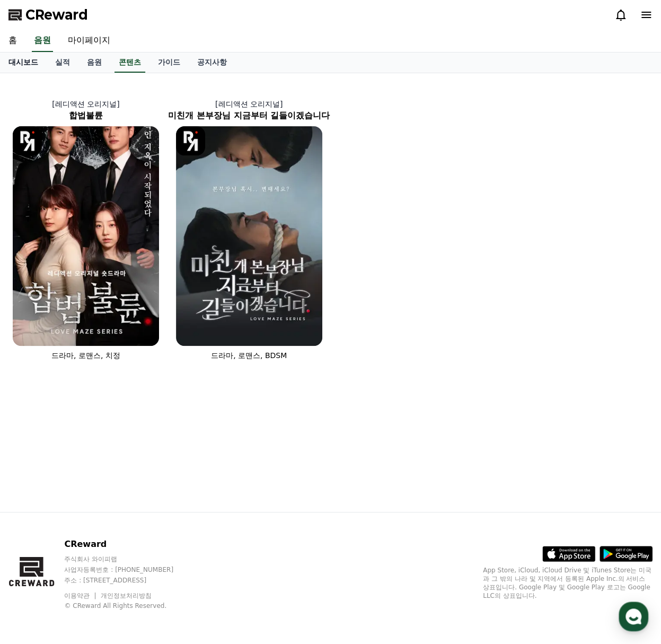  I want to click on p: © CReward All Rights Reserved., so click(129, 605).